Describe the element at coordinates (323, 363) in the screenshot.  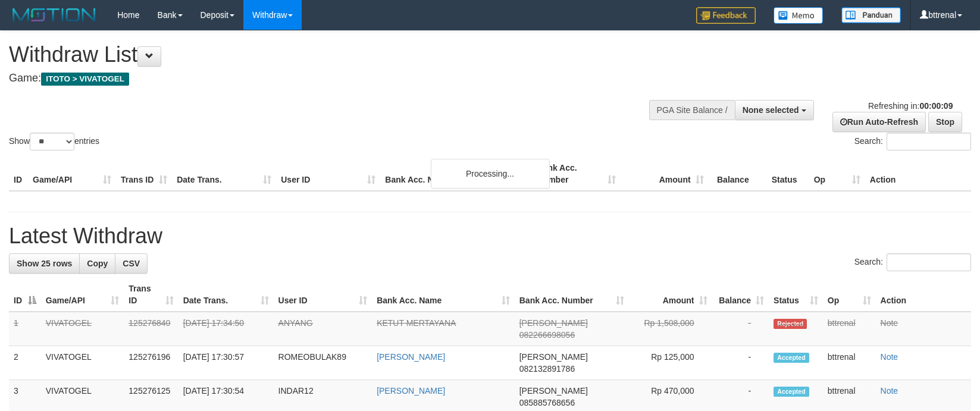
I see `td: ROMEOBULAK89` at that location.